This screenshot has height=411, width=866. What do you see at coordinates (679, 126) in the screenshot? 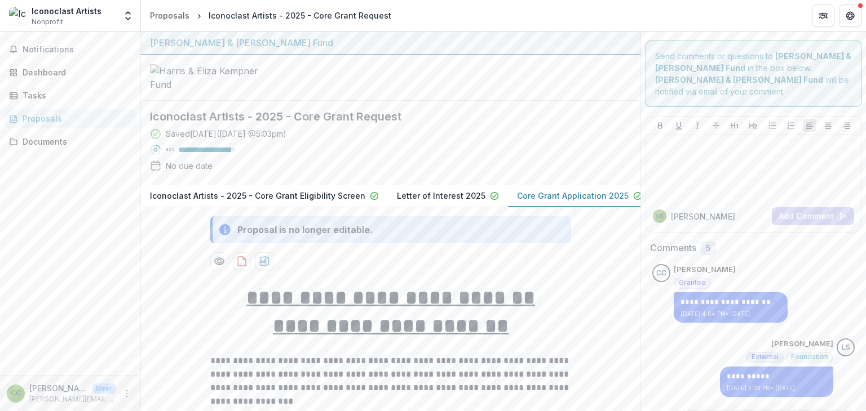
I see `button: Underline` at bounding box center [679, 126].